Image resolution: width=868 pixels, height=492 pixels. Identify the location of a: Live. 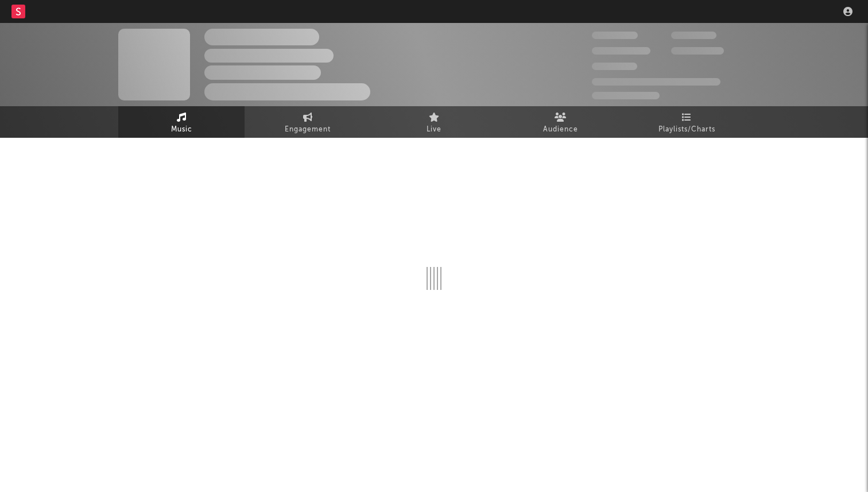
(434, 122).